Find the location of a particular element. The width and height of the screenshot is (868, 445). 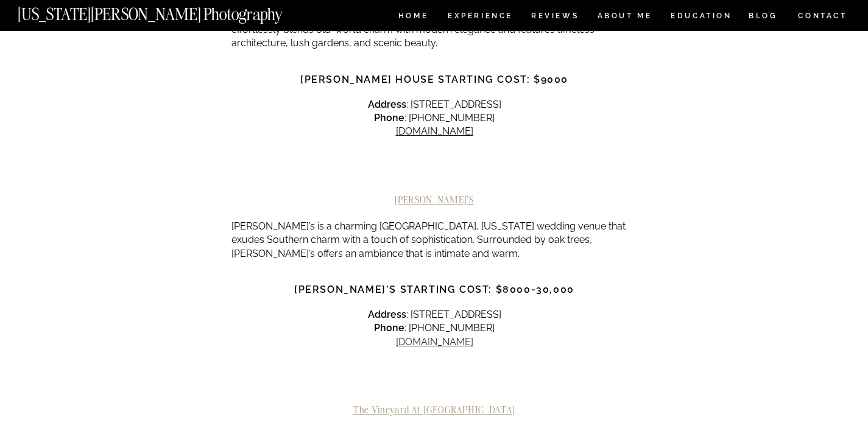

a: BLOG is located at coordinates (763, 17).